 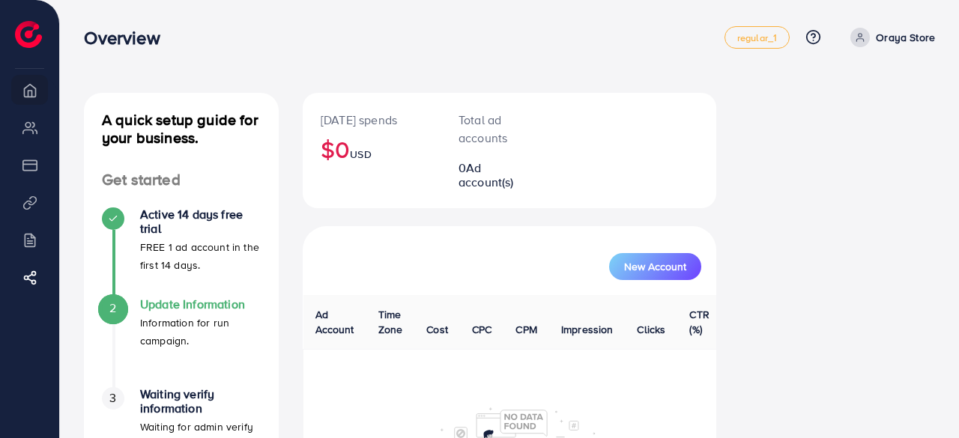 I want to click on h4: Waiting verify information, so click(x=200, y=401).